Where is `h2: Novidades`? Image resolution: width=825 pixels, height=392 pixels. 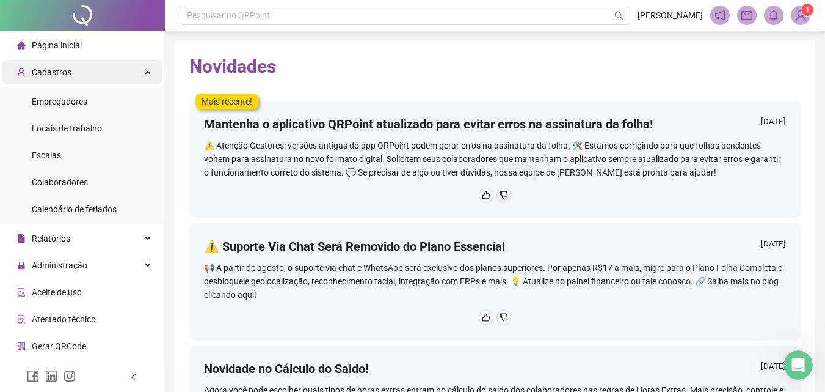
h2: Novidades is located at coordinates (495, 67).